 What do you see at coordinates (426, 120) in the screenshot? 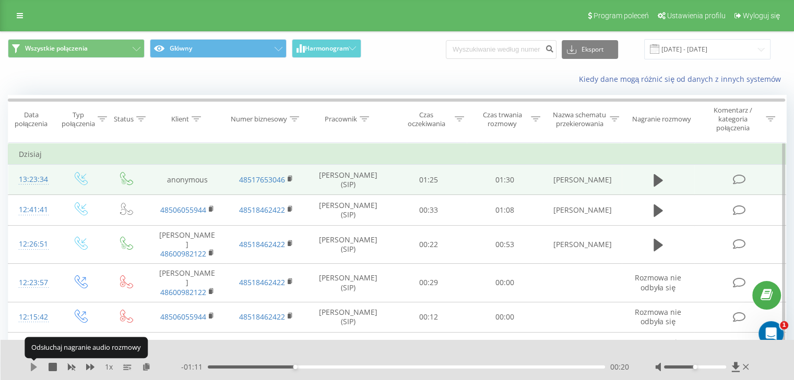
I see `div: Czas oczekiwania` at bounding box center [426, 120].